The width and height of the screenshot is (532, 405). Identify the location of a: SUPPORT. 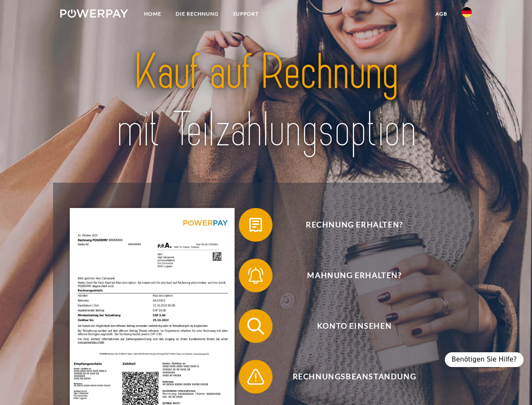
(246, 14).